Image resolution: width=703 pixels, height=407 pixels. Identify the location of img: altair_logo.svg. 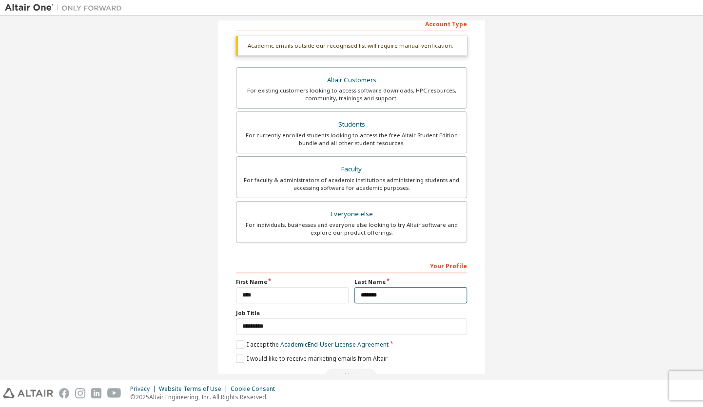
(28, 393).